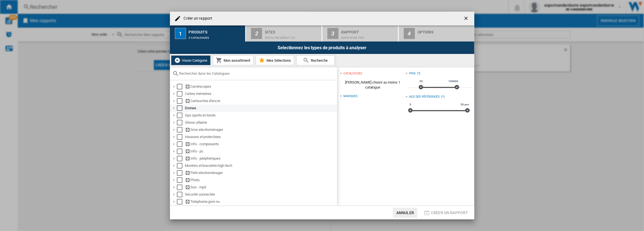 The height and width of the screenshot is (231, 644). Describe the element at coordinates (260, 201) in the screenshot. I see `div: Telephonie gsm nu` at that location.